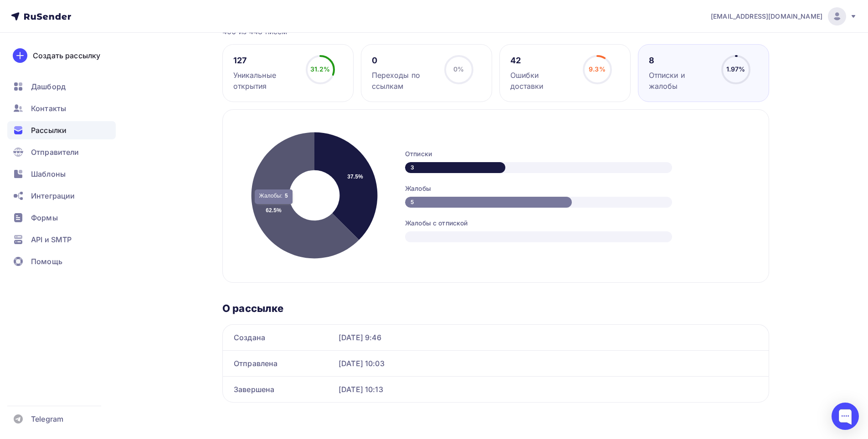 This screenshot has width=868, height=439. Describe the element at coordinates (61, 152) in the screenshot. I see `a: Отправители` at that location.